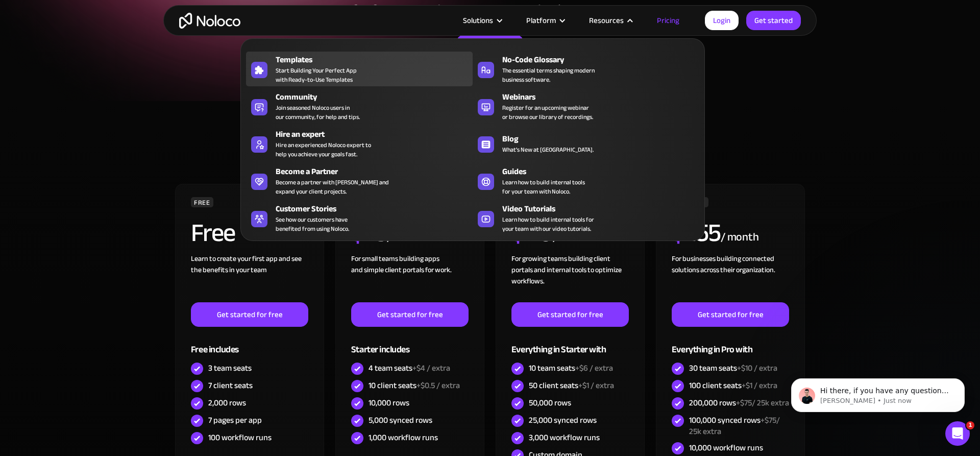 This screenshot has height=456, width=980. What do you see at coordinates (111, 44) in the screenshot?
I see `p: Message from Darragh, sent Just now` at bounding box center [111, 44].